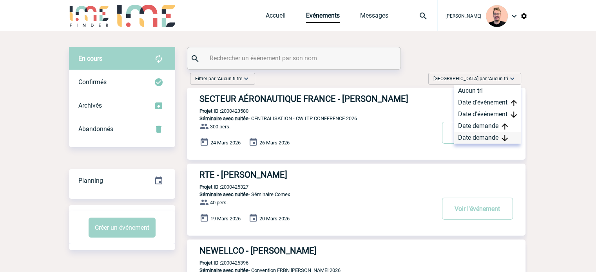 This screenshot has height=272, width=596. I want to click on span: En cours, so click(90, 58).